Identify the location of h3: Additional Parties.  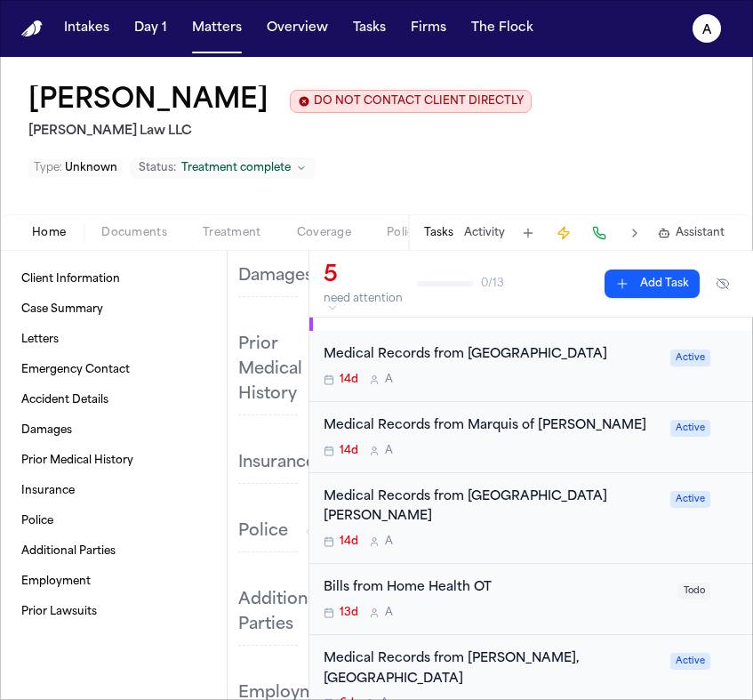
(279, 613).